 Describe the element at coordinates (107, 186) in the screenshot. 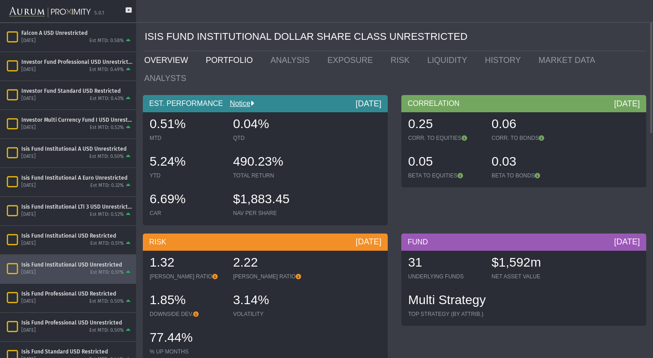

I see `div: Est MTD: 0.32%` at that location.